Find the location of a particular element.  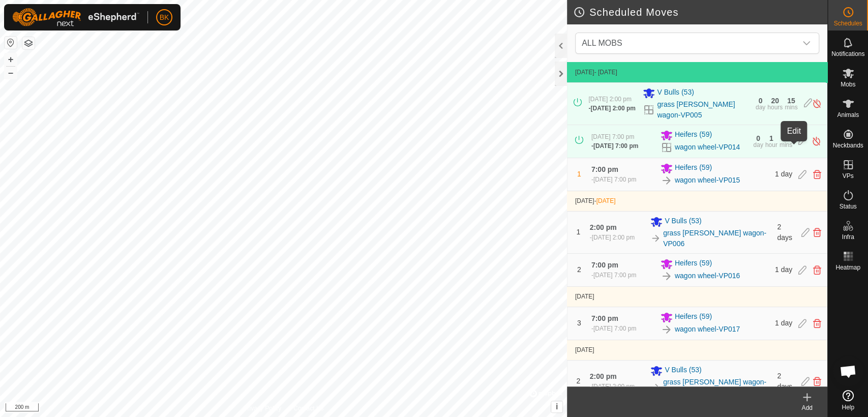

a: Privacy Policy is located at coordinates (262, 408).